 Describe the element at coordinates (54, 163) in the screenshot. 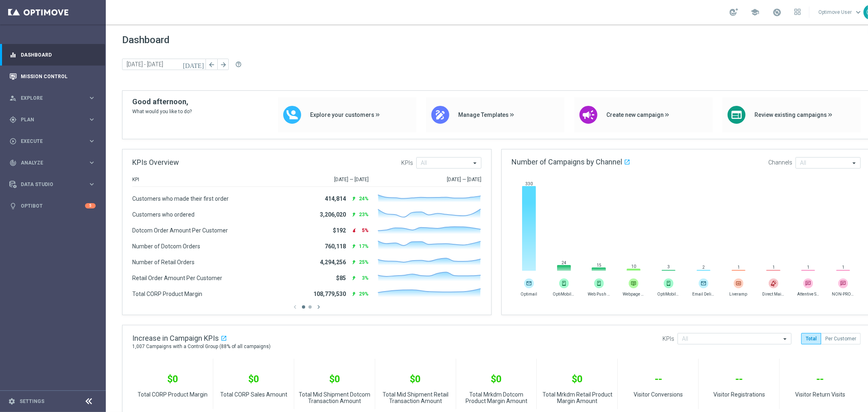

I see `span: Analyze` at that location.